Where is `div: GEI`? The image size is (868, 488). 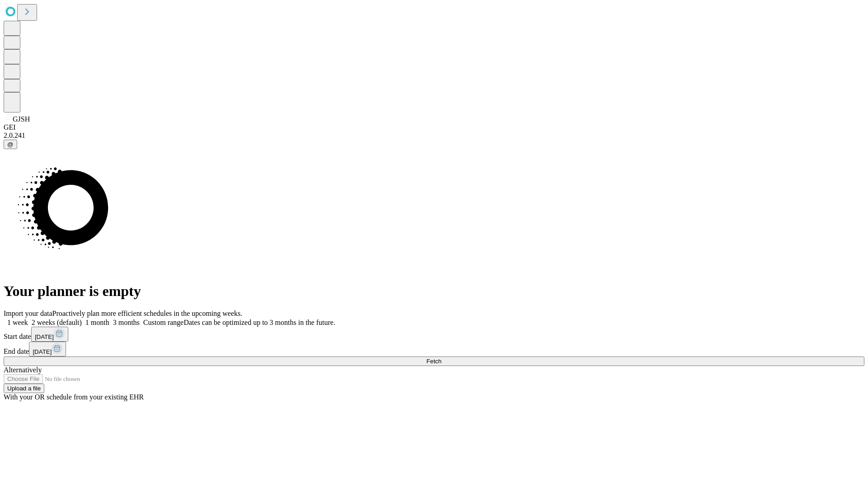 div: GEI is located at coordinates (434, 128).